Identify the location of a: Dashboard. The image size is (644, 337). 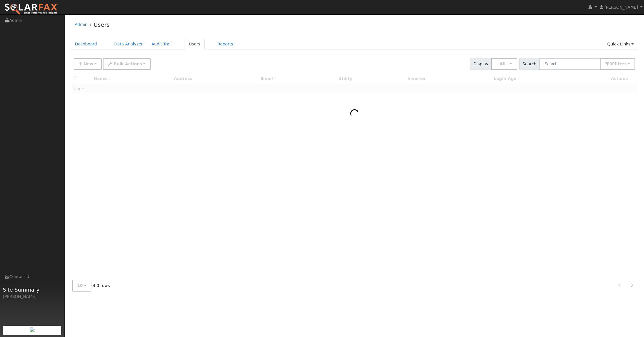
(86, 44).